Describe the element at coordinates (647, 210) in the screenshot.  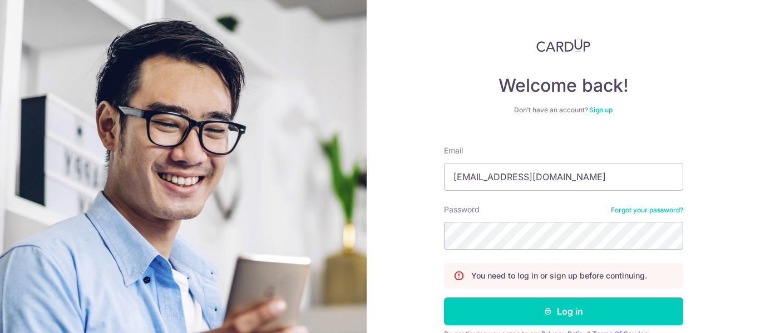
I see `a: Forgot your password?` at that location.